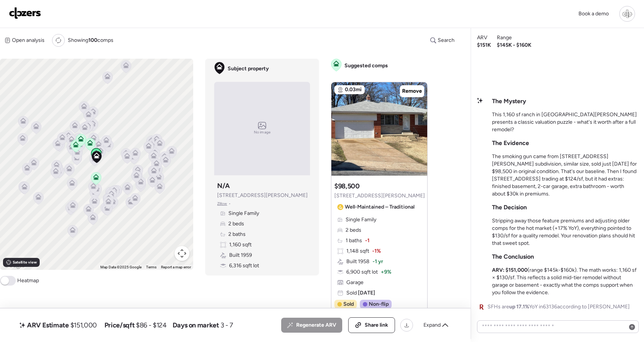  Describe the element at coordinates (358, 252) in the screenshot. I see `span: 1,148 sqft` at that location.